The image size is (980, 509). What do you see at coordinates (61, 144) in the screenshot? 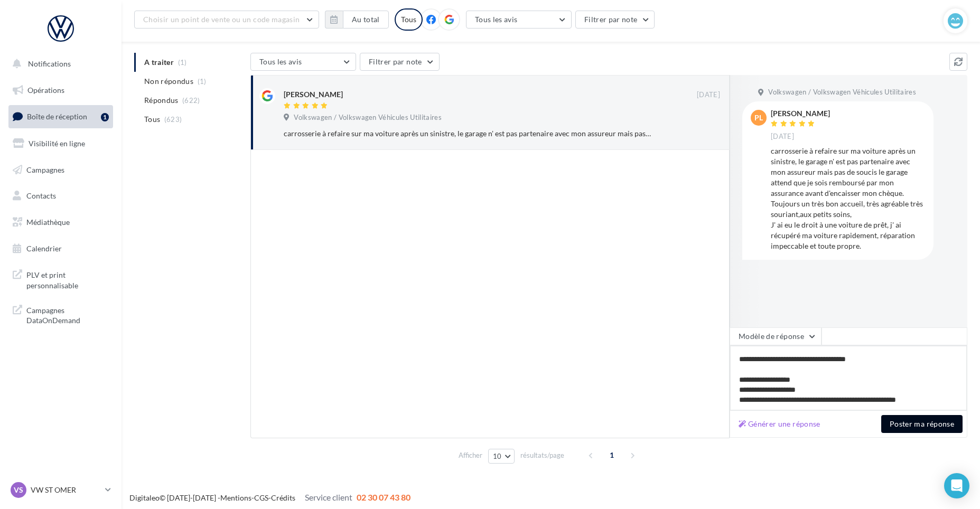
I see `a: Visibilité en ligne` at bounding box center [61, 144].